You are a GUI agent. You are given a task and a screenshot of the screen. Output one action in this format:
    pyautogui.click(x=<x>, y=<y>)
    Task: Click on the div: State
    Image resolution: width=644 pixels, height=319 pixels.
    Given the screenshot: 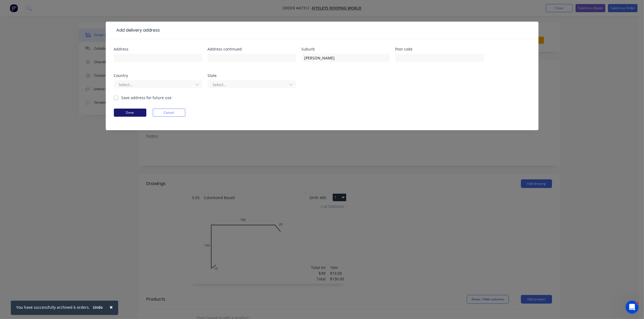 What is the action you would take?
    pyautogui.click(x=252, y=76)
    